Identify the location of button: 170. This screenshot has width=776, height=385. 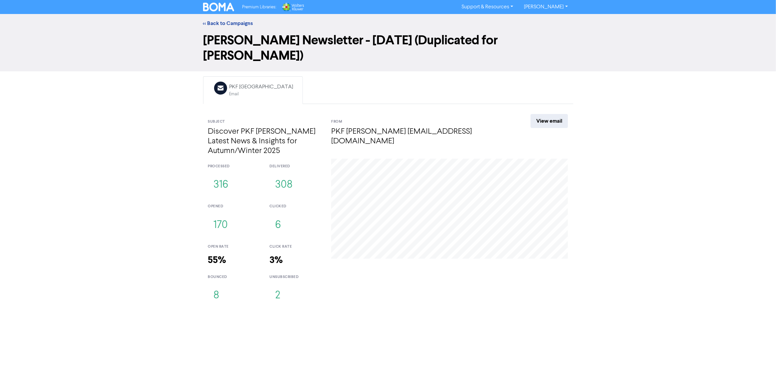
(221, 226).